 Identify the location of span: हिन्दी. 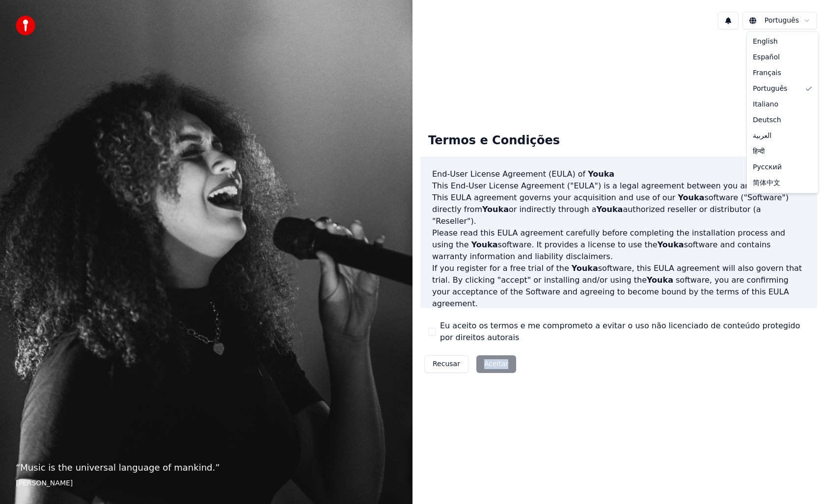
(759, 152).